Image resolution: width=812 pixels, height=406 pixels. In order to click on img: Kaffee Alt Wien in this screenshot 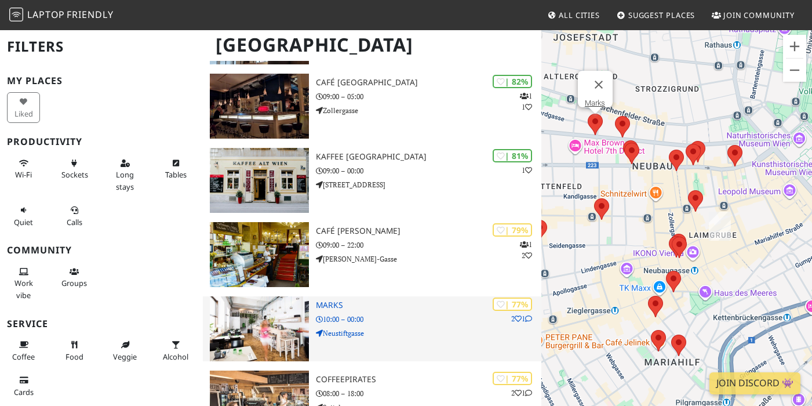, I will do `click(259, 180)`.